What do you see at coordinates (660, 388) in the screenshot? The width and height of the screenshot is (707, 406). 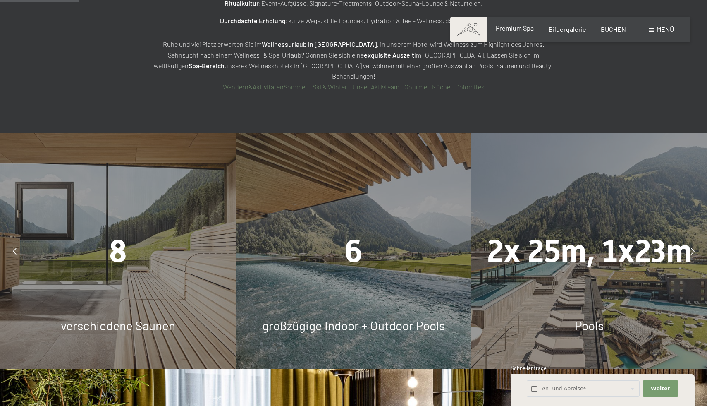 I see `span: Weiter` at bounding box center [660, 388].